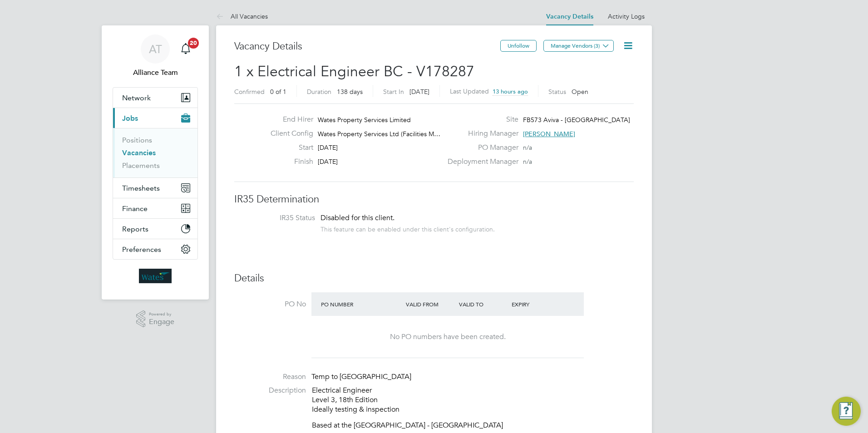 The height and width of the screenshot is (433, 868). I want to click on span: Disabled for this client., so click(357, 218).